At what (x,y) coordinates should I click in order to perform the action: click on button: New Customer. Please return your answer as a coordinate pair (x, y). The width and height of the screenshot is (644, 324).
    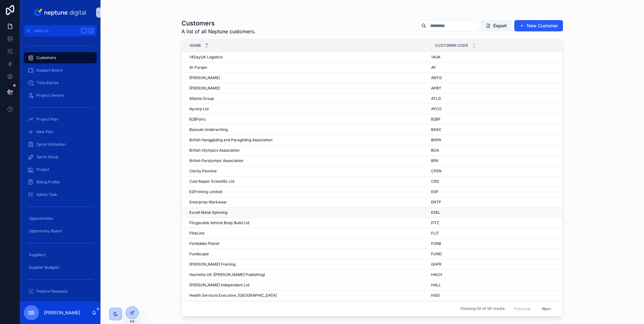
    Looking at the image, I should click on (539, 26).